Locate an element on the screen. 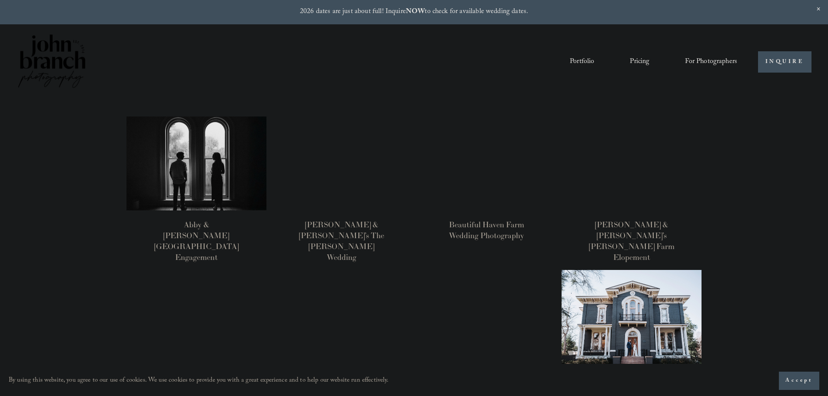 This screenshot has height=396, width=828. button: Accept is located at coordinates (799, 381).